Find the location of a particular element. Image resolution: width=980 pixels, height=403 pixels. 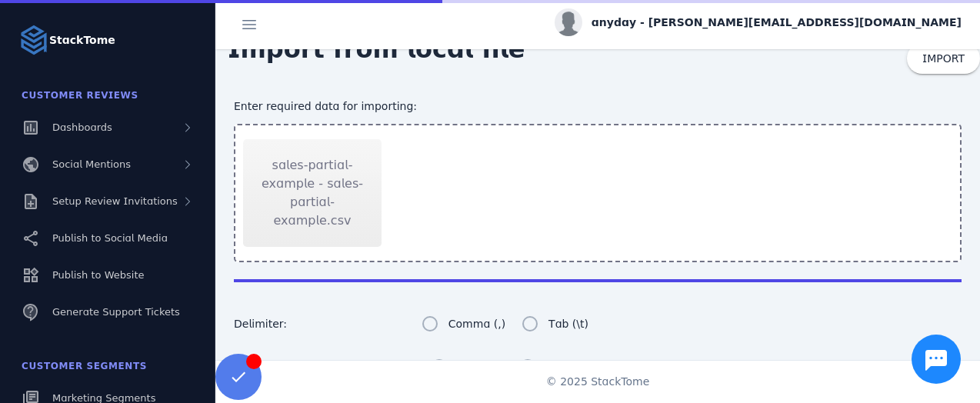

span: Publish to Social Media is located at coordinates (110, 237).